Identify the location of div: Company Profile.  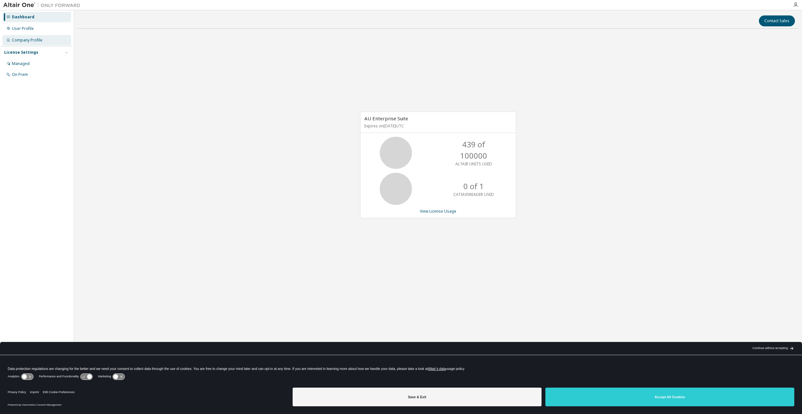
(27, 40).